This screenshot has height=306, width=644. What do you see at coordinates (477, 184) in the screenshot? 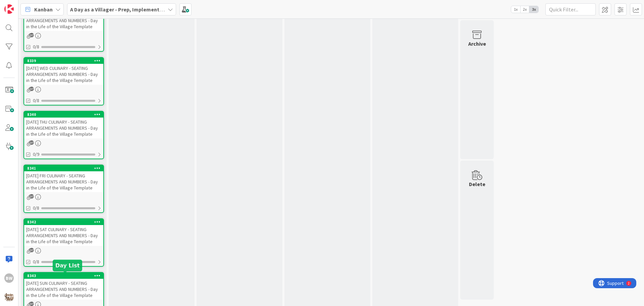
I see `div: Delete` at bounding box center [477, 184].